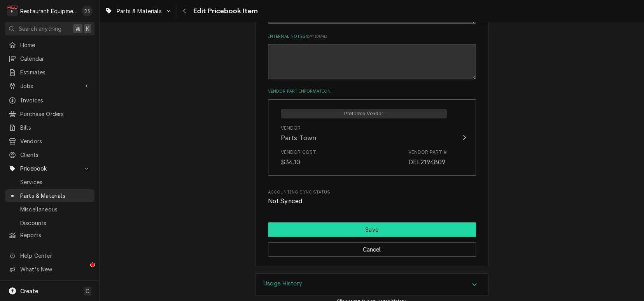  I want to click on button: Navigate back, so click(185, 11).